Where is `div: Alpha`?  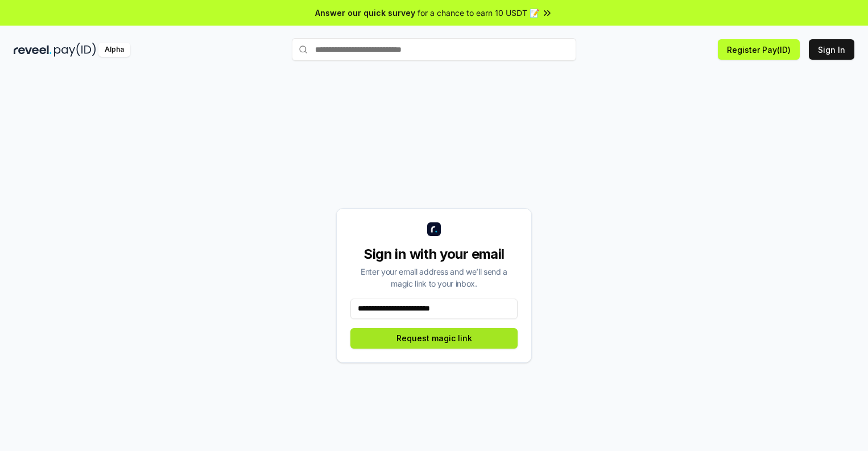 div: Alpha is located at coordinates (115, 50).